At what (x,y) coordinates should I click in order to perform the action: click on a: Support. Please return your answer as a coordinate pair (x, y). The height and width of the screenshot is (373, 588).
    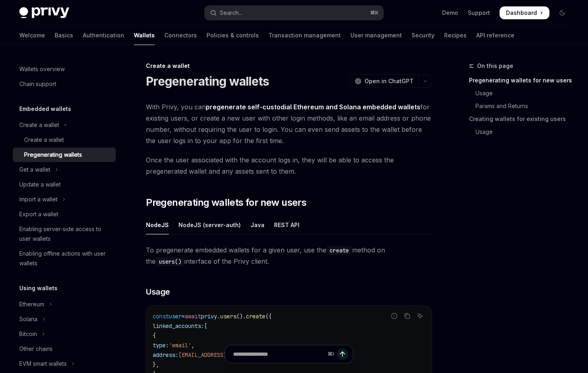
    Looking at the image, I should click on (479, 13).